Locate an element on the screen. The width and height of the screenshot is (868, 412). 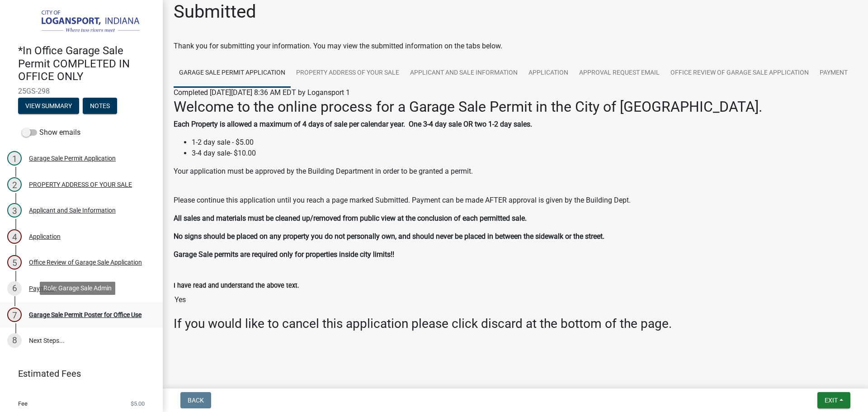
span: Fee is located at coordinates (22, 403).